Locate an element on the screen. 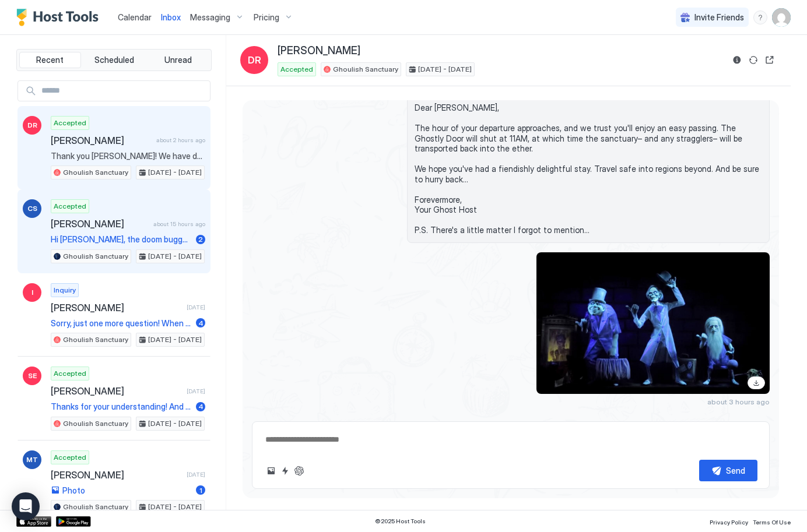 The height and width of the screenshot is (532, 807). span: 2 is located at coordinates (201, 239).